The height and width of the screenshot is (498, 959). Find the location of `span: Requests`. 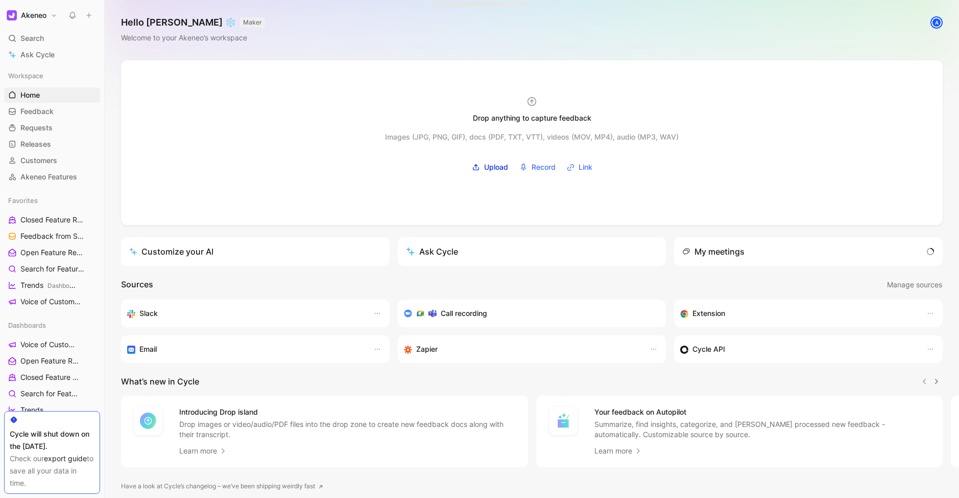

span: Requests is located at coordinates (36, 128).